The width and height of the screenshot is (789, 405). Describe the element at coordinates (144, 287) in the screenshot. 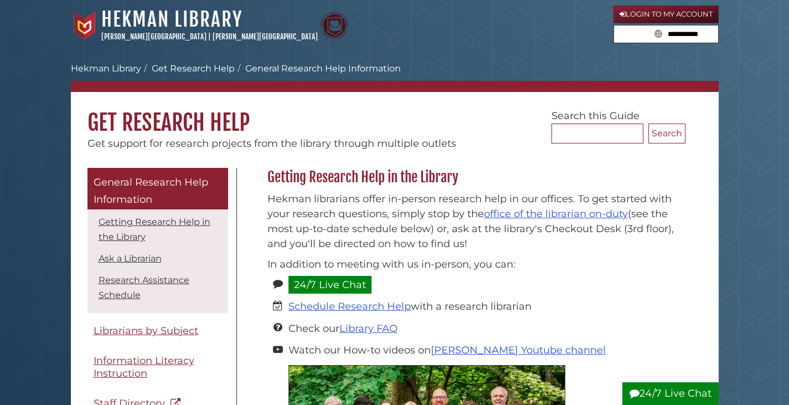

I see `a: Research Assistance Schedule` at that location.